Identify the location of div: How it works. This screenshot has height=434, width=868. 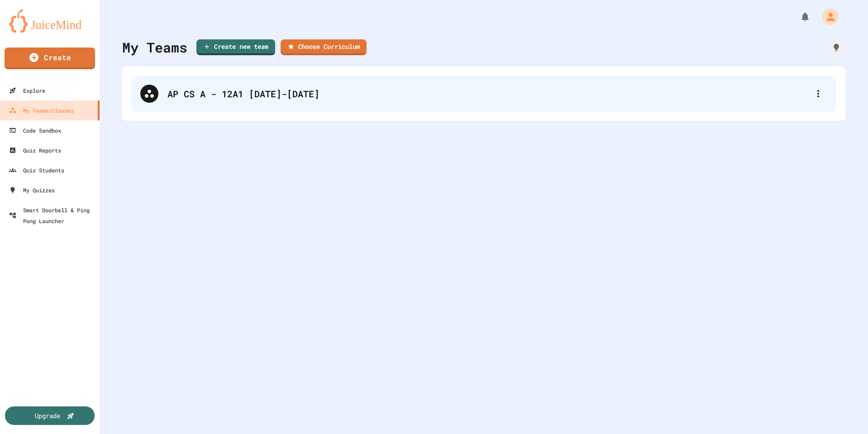
(836, 47).